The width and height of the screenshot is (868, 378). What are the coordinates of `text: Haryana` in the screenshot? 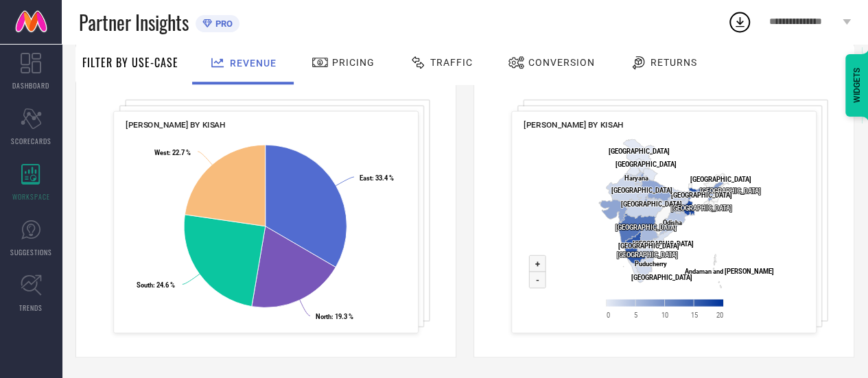 It's located at (635, 177).